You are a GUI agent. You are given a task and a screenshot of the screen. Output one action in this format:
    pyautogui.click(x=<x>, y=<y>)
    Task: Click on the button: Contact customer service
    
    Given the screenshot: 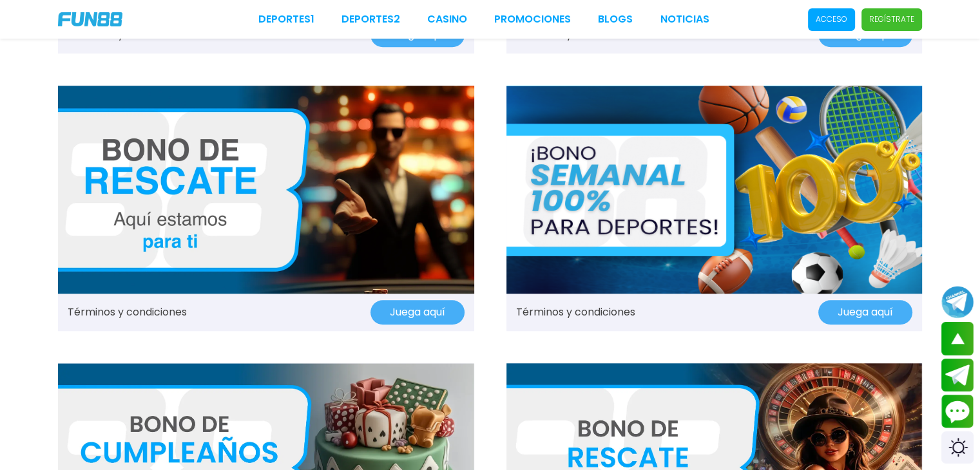 What is the action you would take?
    pyautogui.click(x=958, y=411)
    